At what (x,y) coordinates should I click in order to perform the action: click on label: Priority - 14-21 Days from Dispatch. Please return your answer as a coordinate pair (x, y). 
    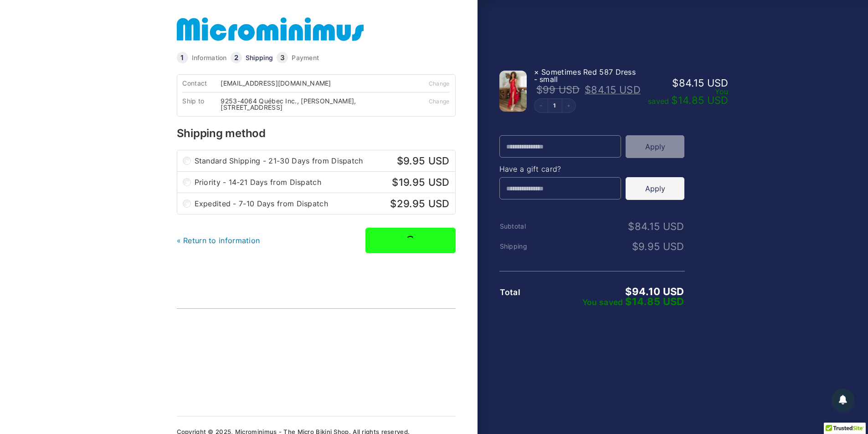
    Looking at the image, I should click on (322, 183).